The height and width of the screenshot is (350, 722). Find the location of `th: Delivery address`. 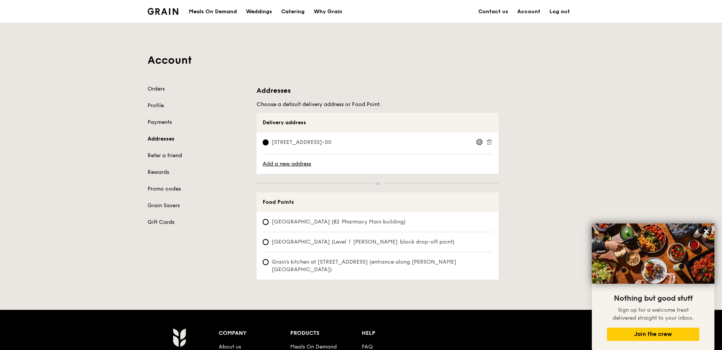

th: Delivery address is located at coordinates (378, 123).